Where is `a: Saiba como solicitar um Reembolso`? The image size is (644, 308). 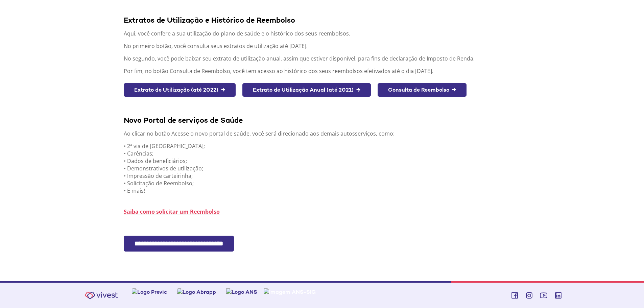 a: Saiba como solicitar um Reembolso is located at coordinates (172, 212).